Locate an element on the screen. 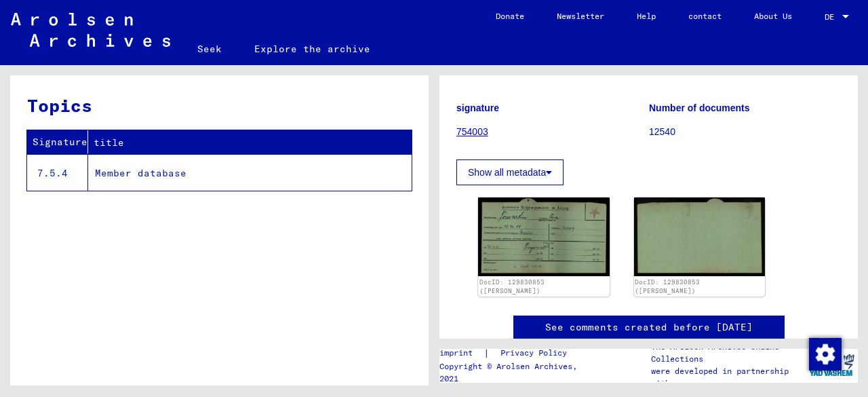 The height and width of the screenshot is (397, 868). a: Seek is located at coordinates (209, 49).